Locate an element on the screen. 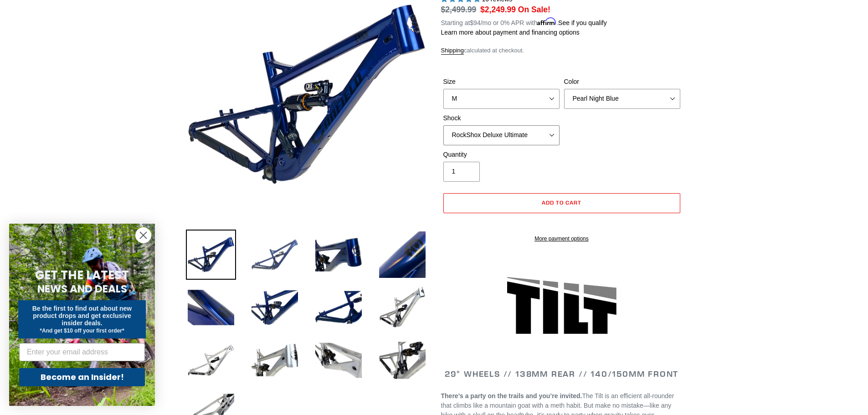 Image resolution: width=868 pixels, height=415 pixels. button: Become an Insider! is located at coordinates (82, 377).